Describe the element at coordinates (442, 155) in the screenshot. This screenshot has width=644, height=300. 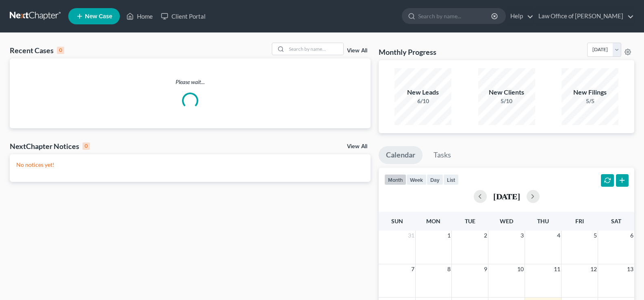
I see `a: Tasks` at that location.